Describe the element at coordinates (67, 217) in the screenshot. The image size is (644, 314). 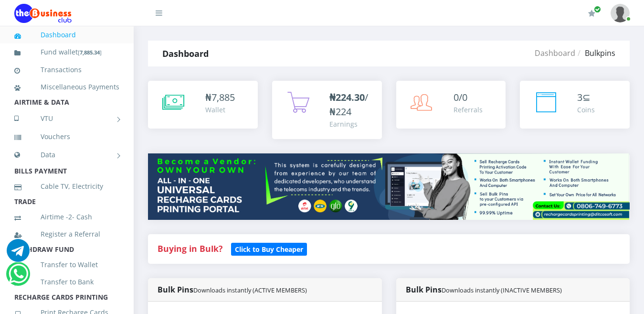
I see `a: Airtime -2- Cash` at that location.